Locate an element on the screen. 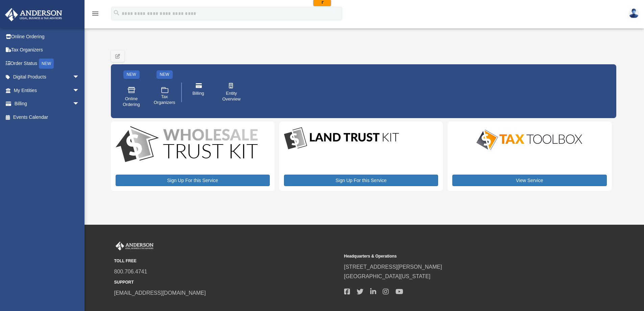 The image size is (644, 311). span: Tax Organizers is located at coordinates (164, 99).